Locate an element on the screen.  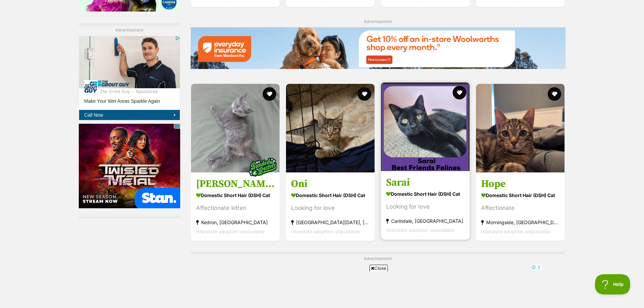
div: Affectionate kitten is located at coordinates (235, 208).